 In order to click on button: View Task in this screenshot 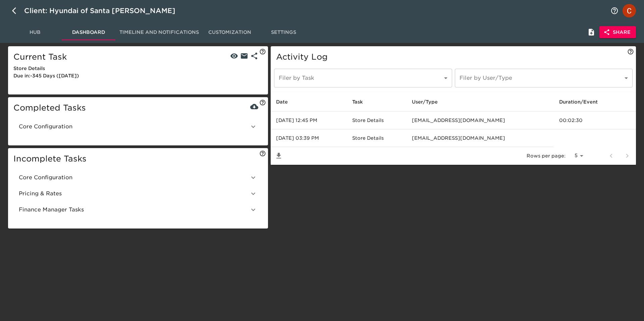, I will do `click(234, 56)`.